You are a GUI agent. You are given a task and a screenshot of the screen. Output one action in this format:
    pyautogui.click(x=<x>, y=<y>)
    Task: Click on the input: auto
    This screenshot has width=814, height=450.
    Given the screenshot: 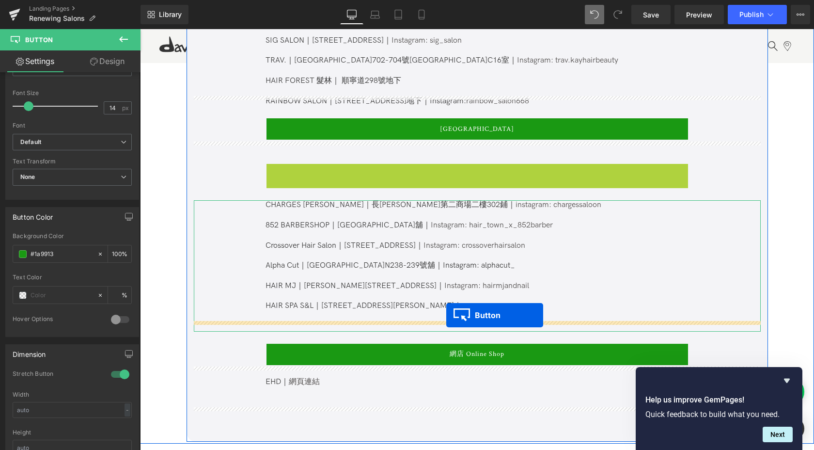 What is the action you would take?
    pyautogui.click(x=72, y=409)
    